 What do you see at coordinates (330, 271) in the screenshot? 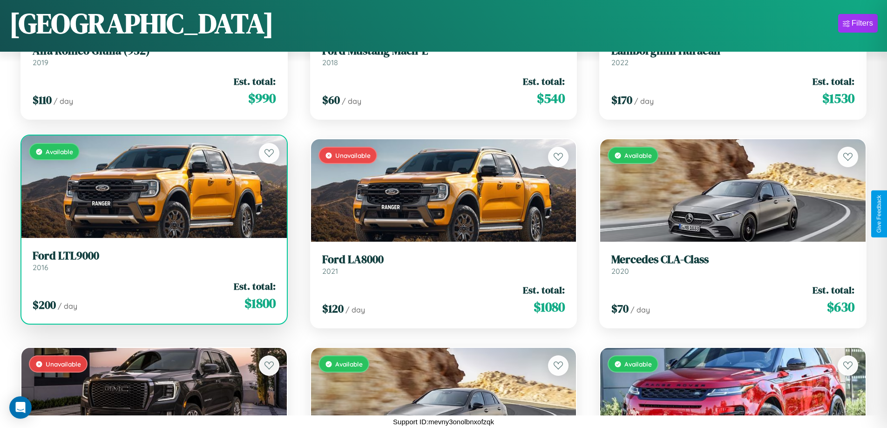
I see `span: 2021` at bounding box center [330, 271].